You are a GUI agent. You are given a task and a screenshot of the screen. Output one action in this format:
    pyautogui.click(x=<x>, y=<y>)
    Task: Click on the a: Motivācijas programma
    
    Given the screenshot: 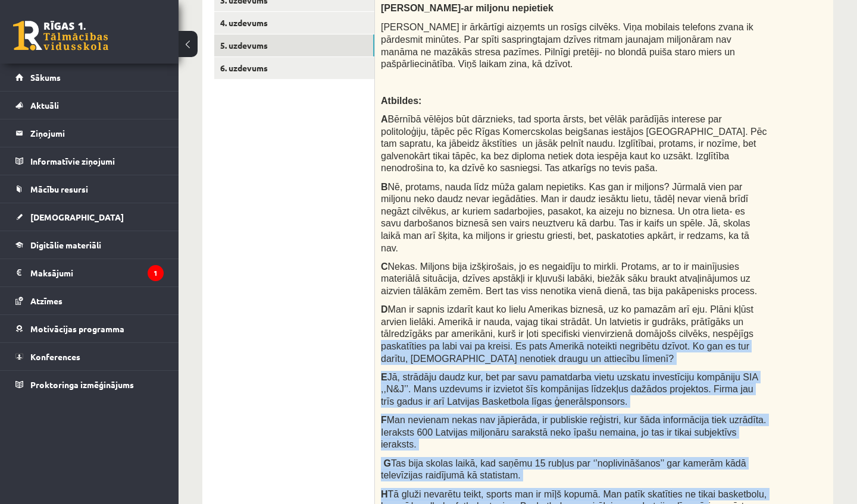 What is the action you would take?
    pyautogui.click(x=89, y=329)
    